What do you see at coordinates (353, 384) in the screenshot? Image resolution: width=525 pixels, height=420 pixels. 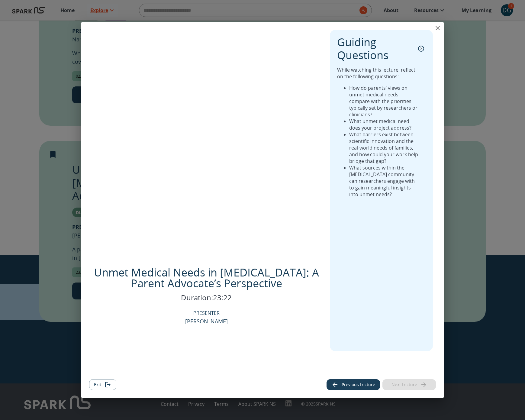 I see `button: Previous lecture` at bounding box center [353, 384].